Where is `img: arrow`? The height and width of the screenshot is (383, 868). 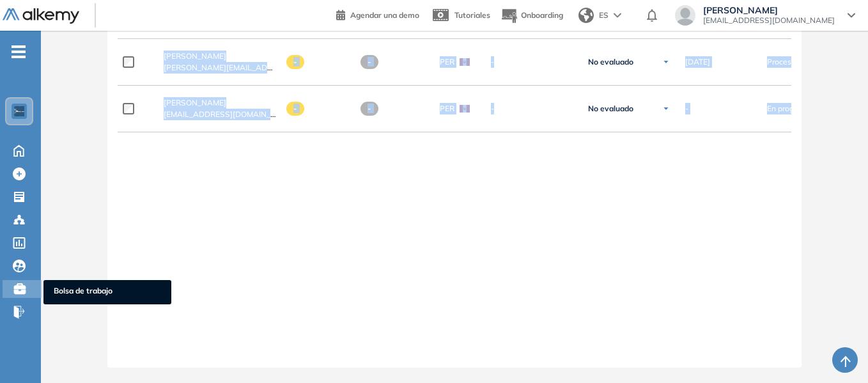
img: arrow is located at coordinates (617, 16).